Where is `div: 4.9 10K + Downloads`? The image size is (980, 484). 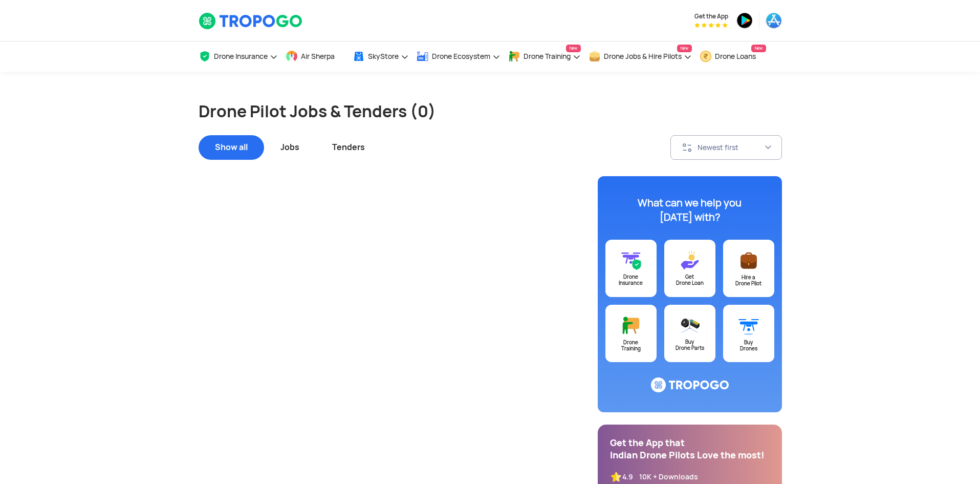 div: 4.9 10K + Downloads is located at coordinates (660, 476).